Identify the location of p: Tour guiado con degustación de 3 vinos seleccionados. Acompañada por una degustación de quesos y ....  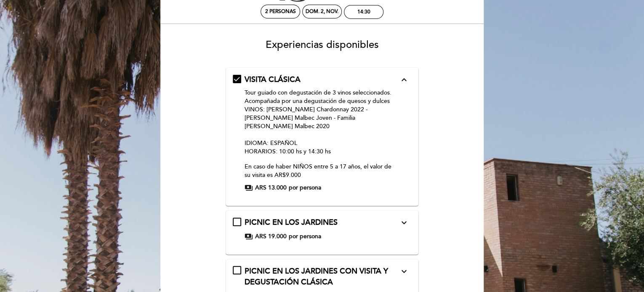
(322, 122).